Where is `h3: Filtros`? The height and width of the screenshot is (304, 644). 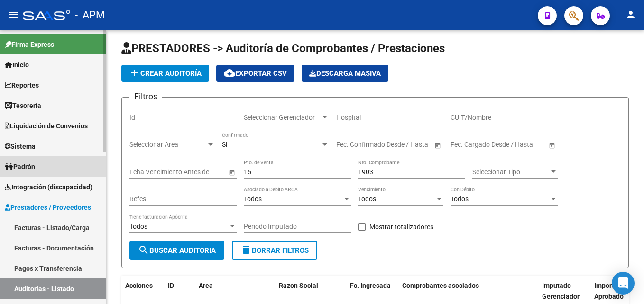 h3: Filtros is located at coordinates (146, 97).